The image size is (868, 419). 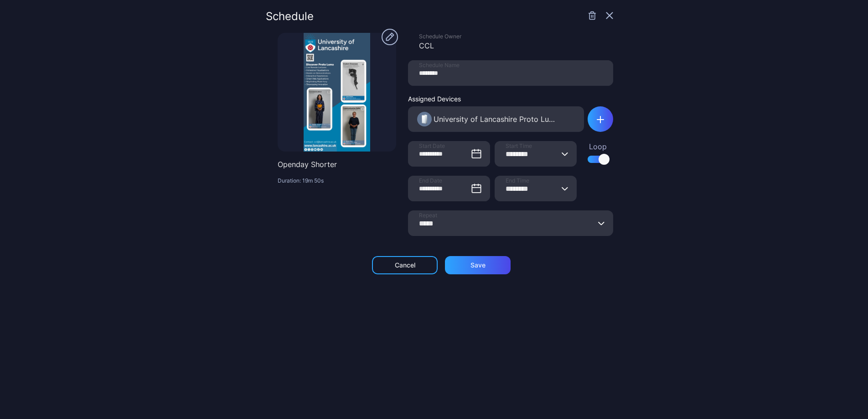 What do you see at coordinates (478, 265) in the screenshot?
I see `button: Save` at bounding box center [478, 265].